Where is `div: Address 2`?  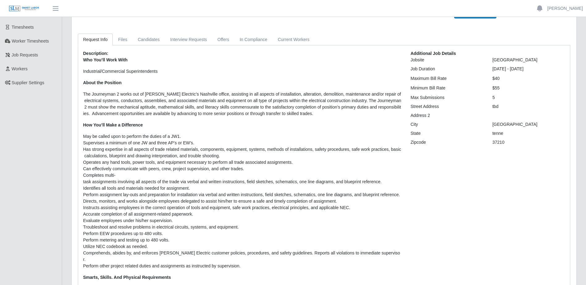
div: Address 2 is located at coordinates (447, 116).